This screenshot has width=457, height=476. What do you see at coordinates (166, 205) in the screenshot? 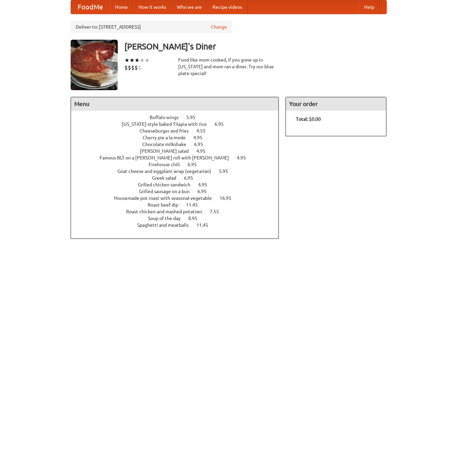
I see `span: Roast beef dip` at bounding box center [166, 205].